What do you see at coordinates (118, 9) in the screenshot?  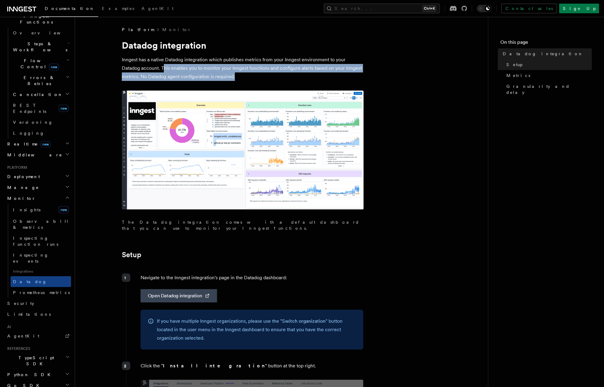 I see `a: Examples` at bounding box center [118, 9].